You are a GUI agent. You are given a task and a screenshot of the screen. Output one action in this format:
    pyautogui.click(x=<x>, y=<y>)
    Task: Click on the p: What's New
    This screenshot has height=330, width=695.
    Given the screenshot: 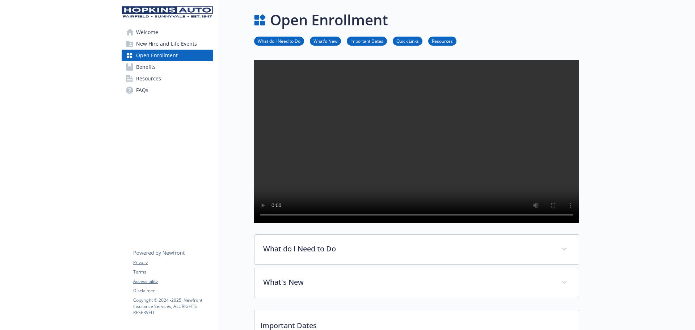 What is the action you would take?
    pyautogui.click(x=408, y=282)
    